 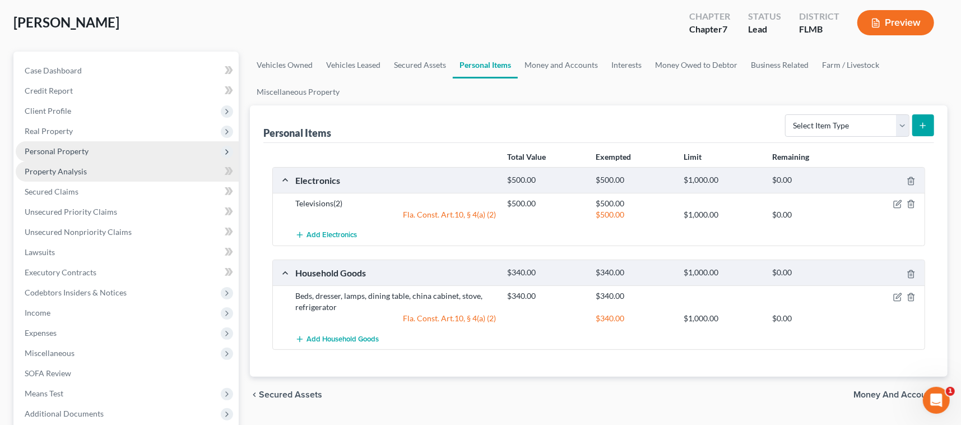 What do you see at coordinates (127, 373) in the screenshot?
I see `a: SOFA Review` at bounding box center [127, 373].